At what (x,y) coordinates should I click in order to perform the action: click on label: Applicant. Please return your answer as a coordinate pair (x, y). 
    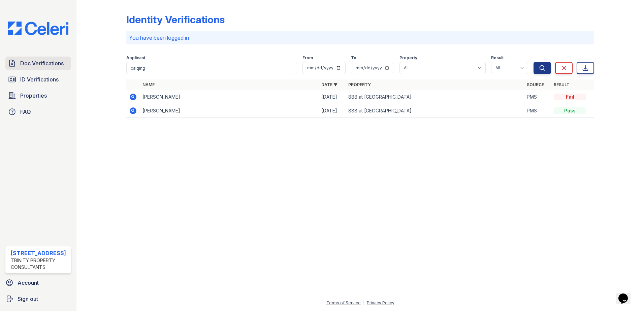
    Looking at the image, I should click on (136, 58).